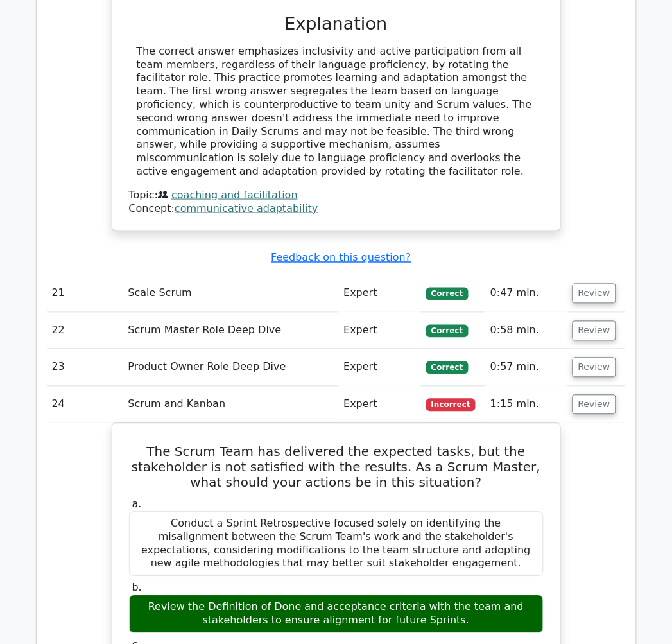 This screenshot has width=672, height=644. What do you see at coordinates (341, 258) in the screenshot?
I see `u: Feedback on this question?` at bounding box center [341, 258].